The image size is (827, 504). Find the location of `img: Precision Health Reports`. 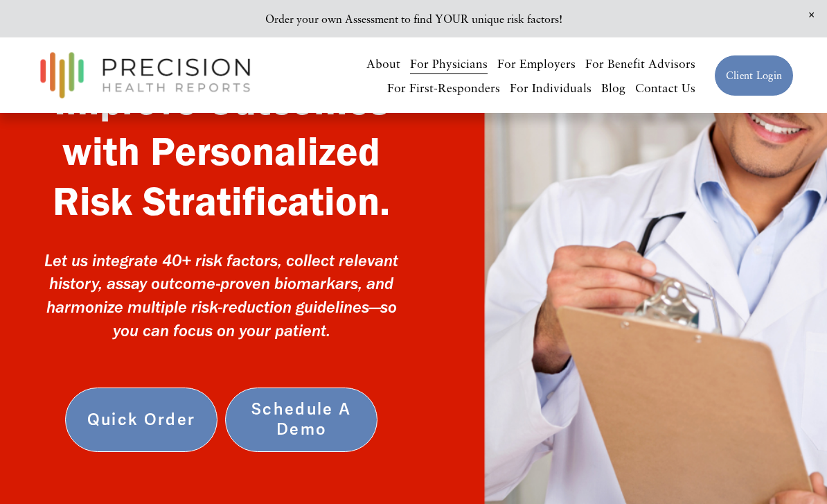

img: Precision Health Reports is located at coordinates (145, 75).